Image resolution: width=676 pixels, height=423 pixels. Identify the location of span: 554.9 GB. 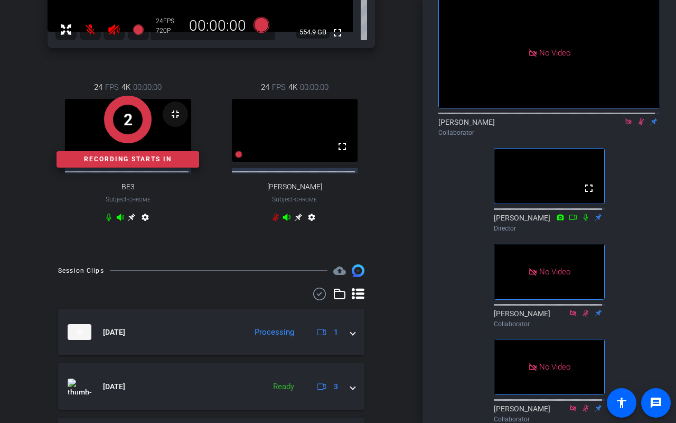
(313, 32).